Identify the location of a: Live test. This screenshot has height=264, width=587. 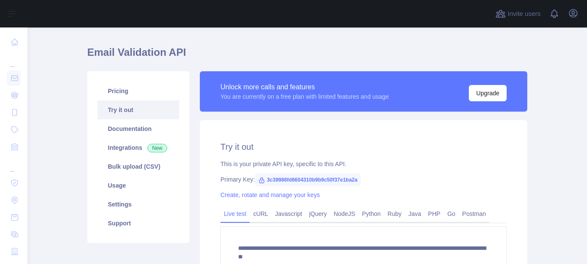
(235, 214).